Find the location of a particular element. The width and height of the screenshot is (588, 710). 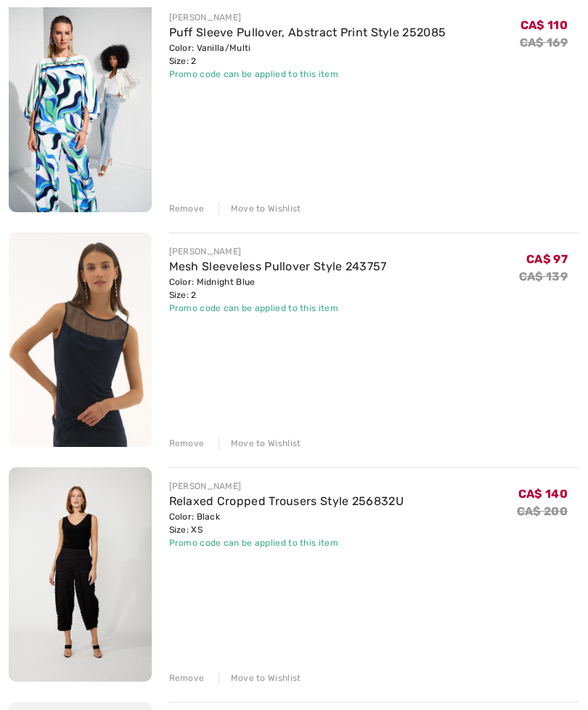

s: CA$ 139 is located at coordinates (543, 276).